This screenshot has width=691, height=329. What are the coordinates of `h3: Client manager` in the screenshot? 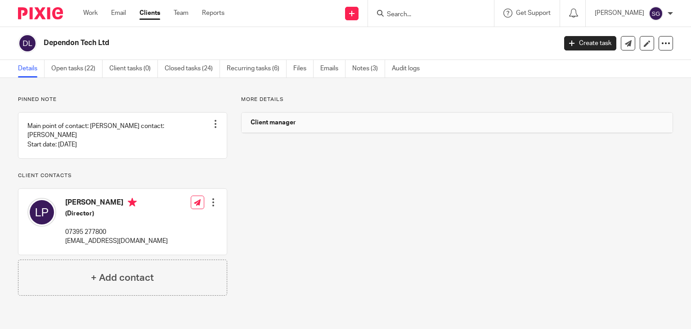 It's located at (273, 122).